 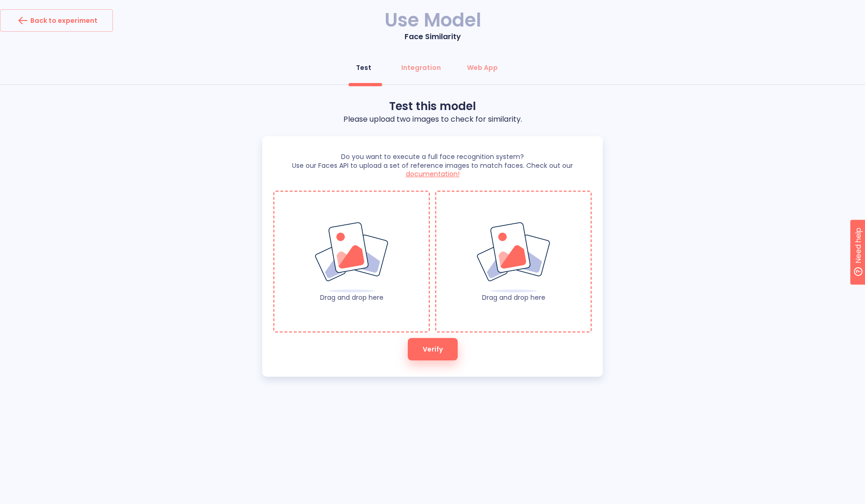 What do you see at coordinates (40, 8) in the screenshot?
I see `span: Need help` at bounding box center [40, 8].